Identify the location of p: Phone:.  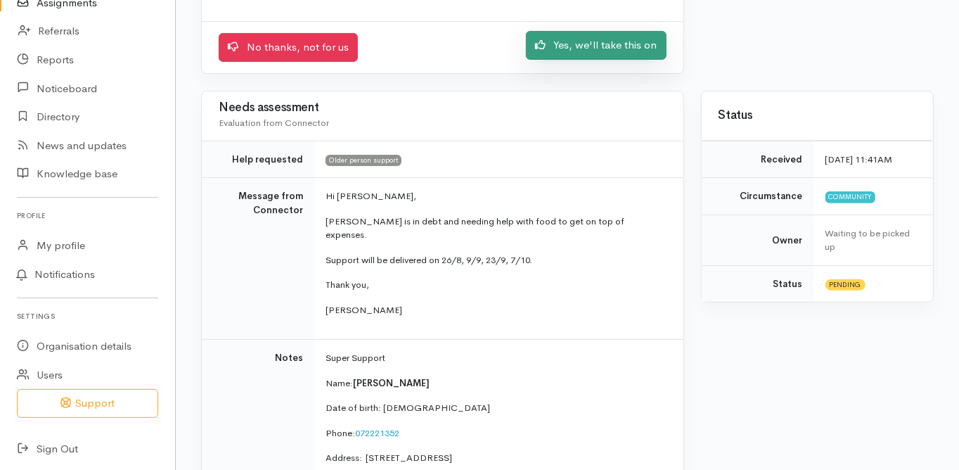
(496, 433).